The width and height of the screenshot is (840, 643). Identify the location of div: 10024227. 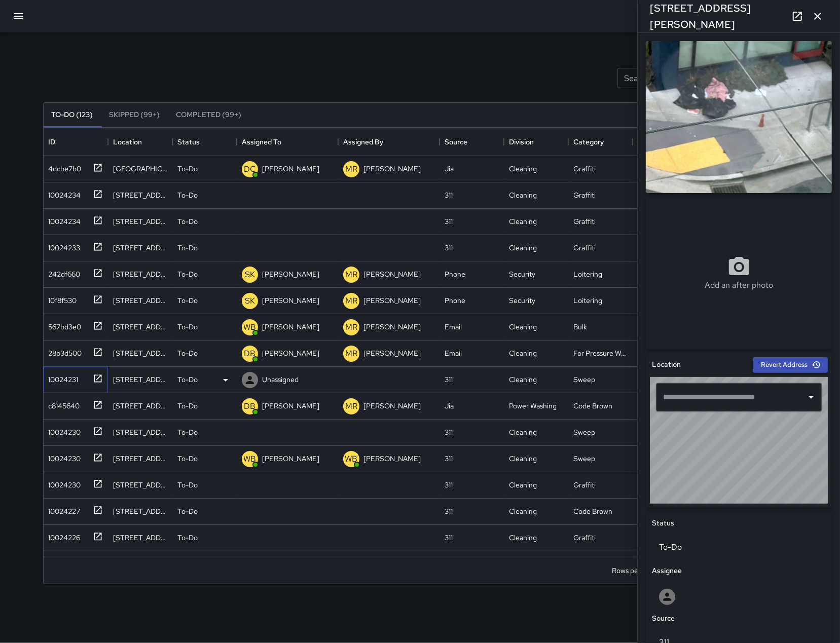
(62, 509).